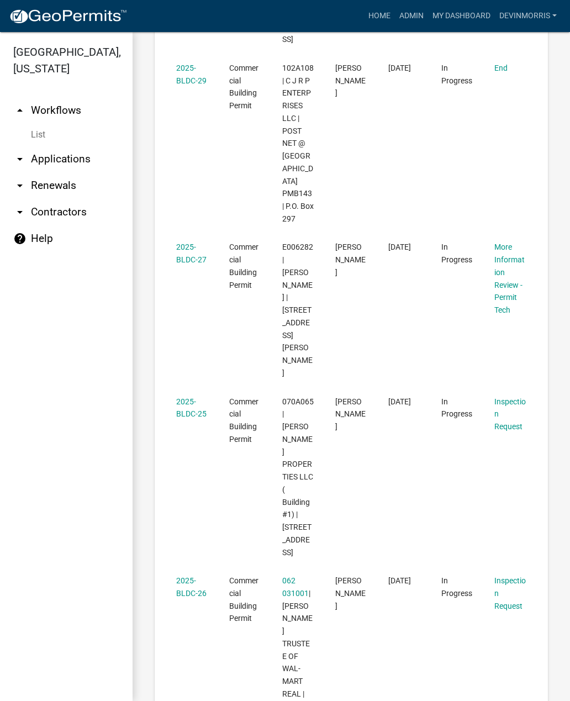 This screenshot has height=701, width=570. Describe the element at coordinates (20, 239) in the screenshot. I see `i: help` at that location.